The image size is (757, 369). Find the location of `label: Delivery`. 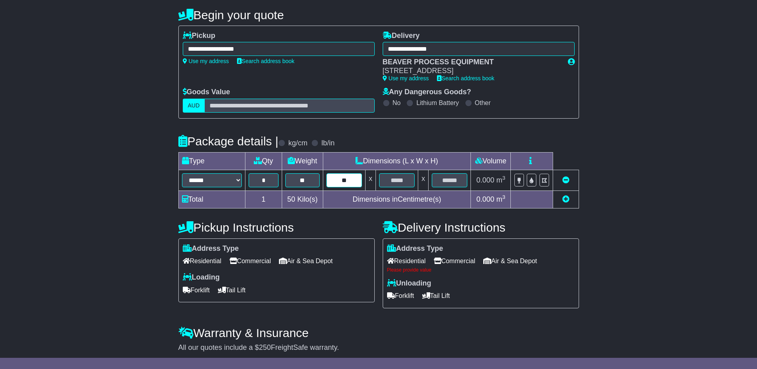

label: Delivery is located at coordinates (401, 36).